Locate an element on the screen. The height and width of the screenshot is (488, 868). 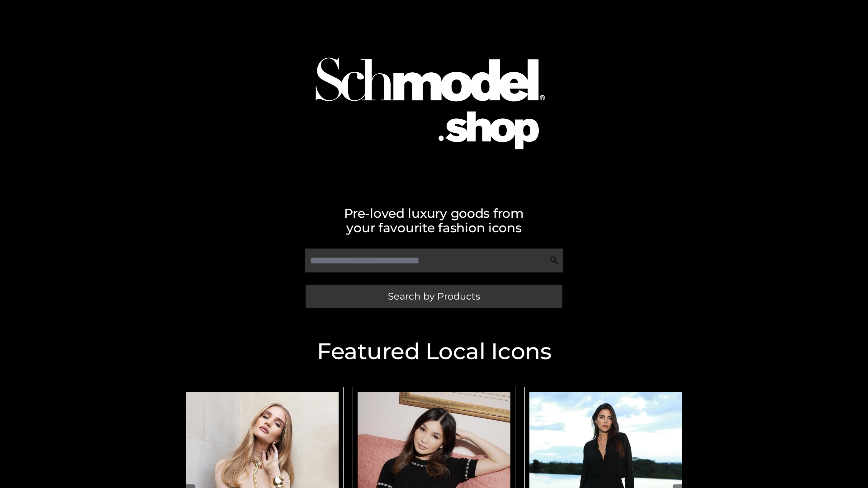
img: Search Icon is located at coordinates (554, 261).